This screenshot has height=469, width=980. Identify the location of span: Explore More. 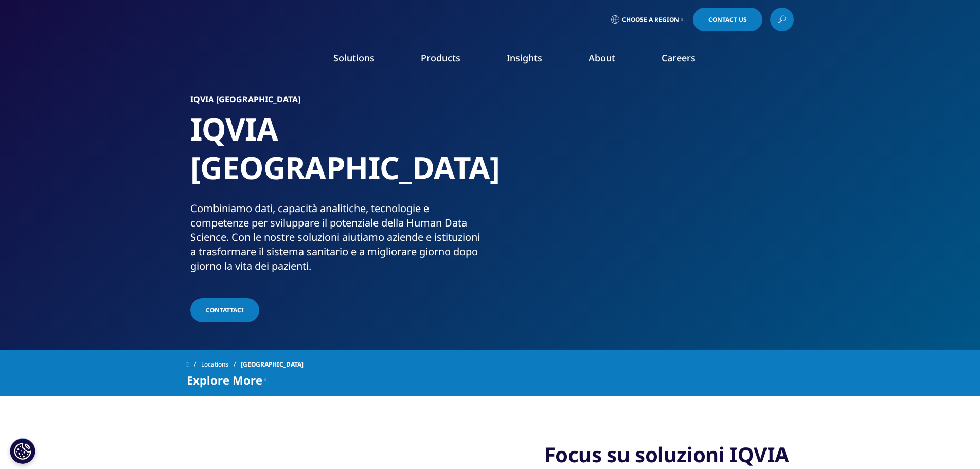
(224, 380).